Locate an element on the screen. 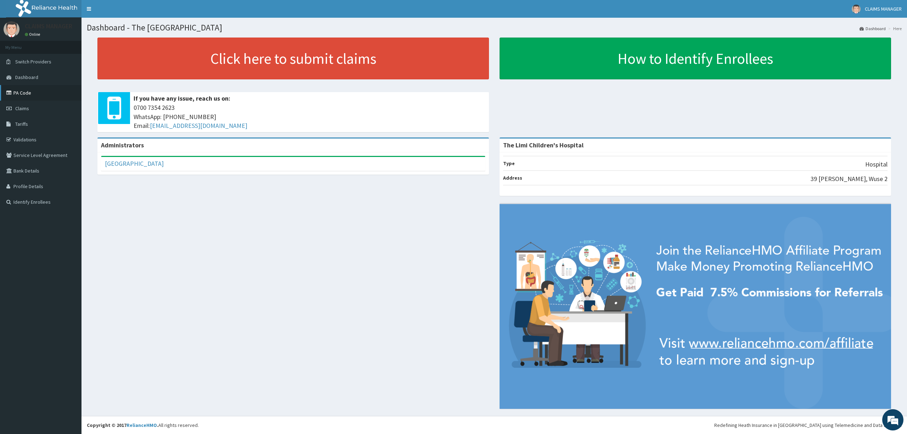  b: Address is located at coordinates (513, 178).